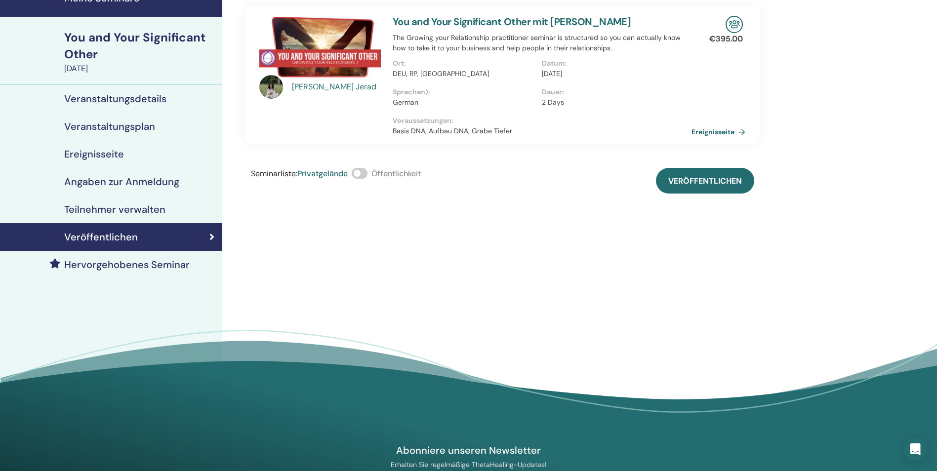 Image resolution: width=937 pixels, height=471 pixels. I want to click on h4: Teilnehmer verwalten, so click(115, 209).